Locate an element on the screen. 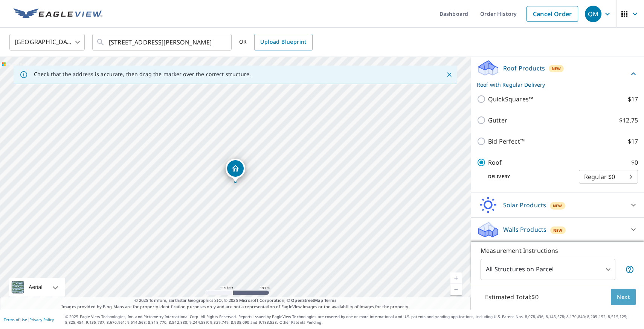 The height and width of the screenshot is (329, 644). a: Privacy Policy is located at coordinates (41, 320).